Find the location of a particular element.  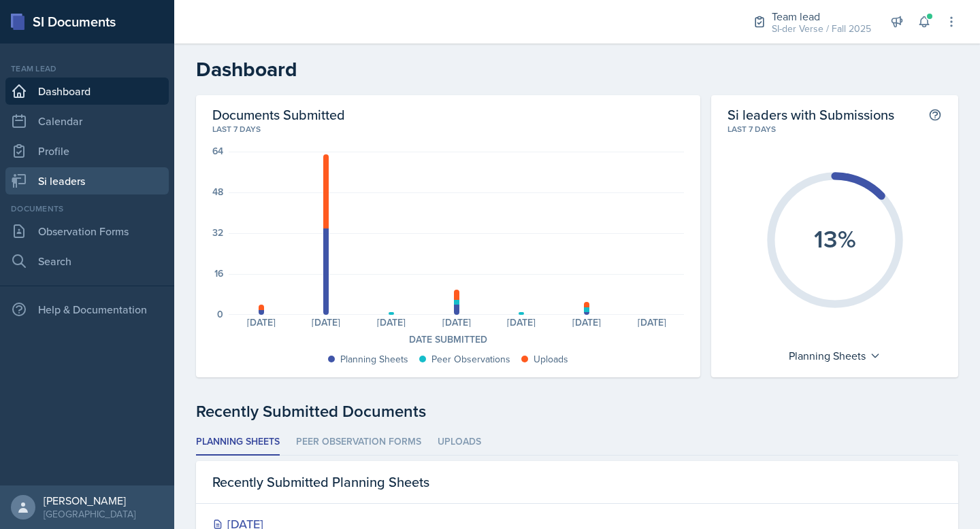

div: Date Submitted is located at coordinates (447, 340).